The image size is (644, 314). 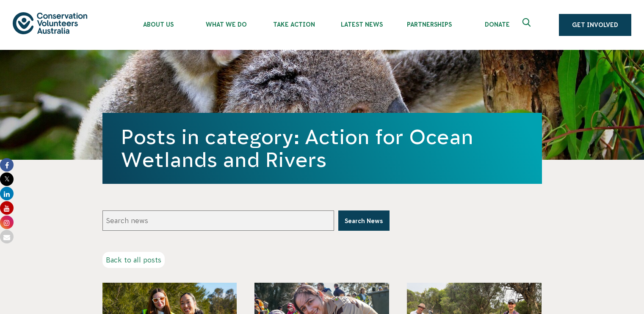 What do you see at coordinates (595, 25) in the screenshot?
I see `a: Get Involved` at bounding box center [595, 25].